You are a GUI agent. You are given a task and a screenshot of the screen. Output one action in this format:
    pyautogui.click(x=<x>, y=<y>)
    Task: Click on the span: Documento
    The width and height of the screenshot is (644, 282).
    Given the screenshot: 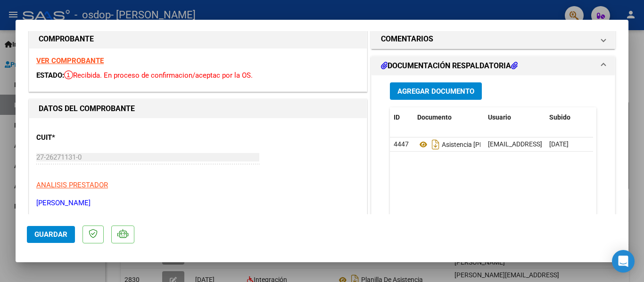 What is the action you would take?
    pyautogui.click(x=434, y=118)
    